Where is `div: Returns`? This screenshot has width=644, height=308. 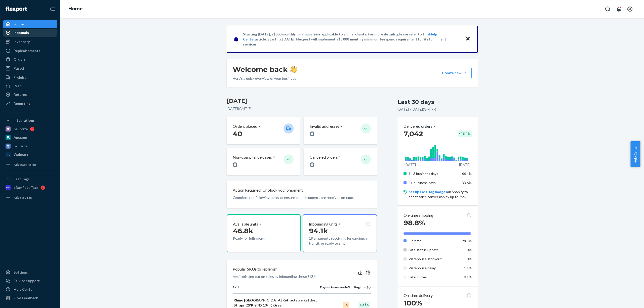
div: Returns is located at coordinates (20, 94).